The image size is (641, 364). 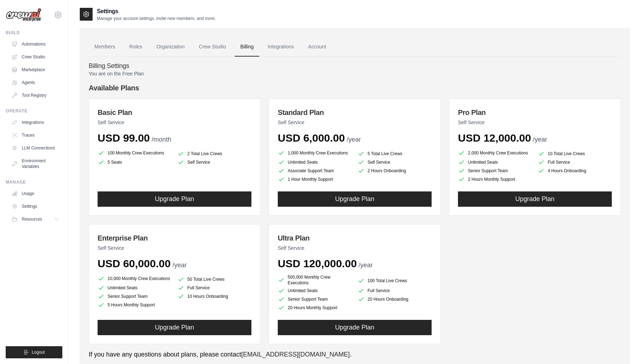 I want to click on span: USD 12,000.00, so click(x=494, y=138).